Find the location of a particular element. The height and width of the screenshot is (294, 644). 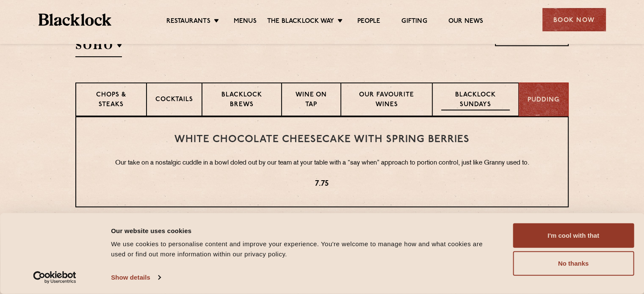

a: The Blacklock Way is located at coordinates (301, 22).